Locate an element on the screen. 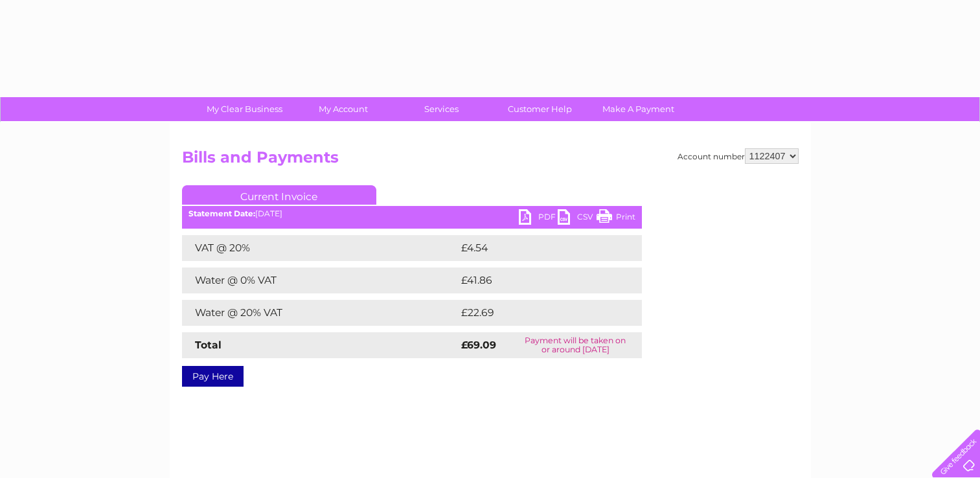  strong: £69.09 is located at coordinates (479, 345).